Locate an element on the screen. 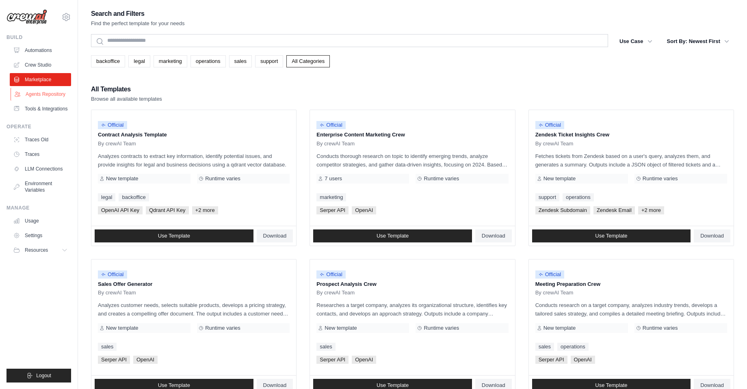  a: Crew Studio is located at coordinates (40, 65).